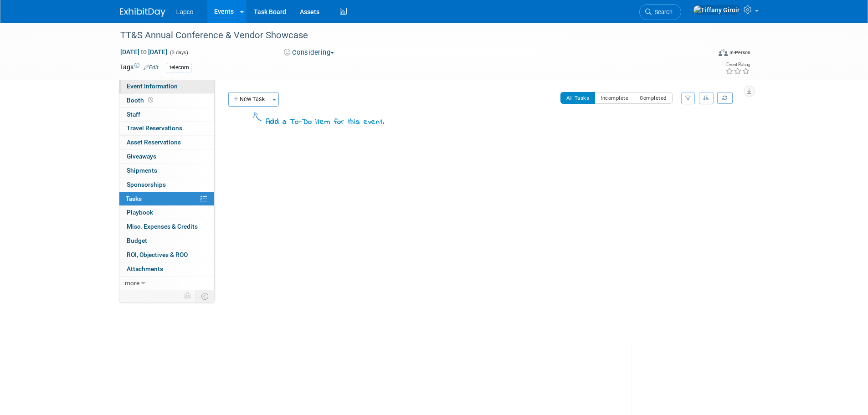 Image resolution: width=868 pixels, height=415 pixels. What do you see at coordinates (137, 241) in the screenshot?
I see `span: Budget` at bounding box center [137, 241].